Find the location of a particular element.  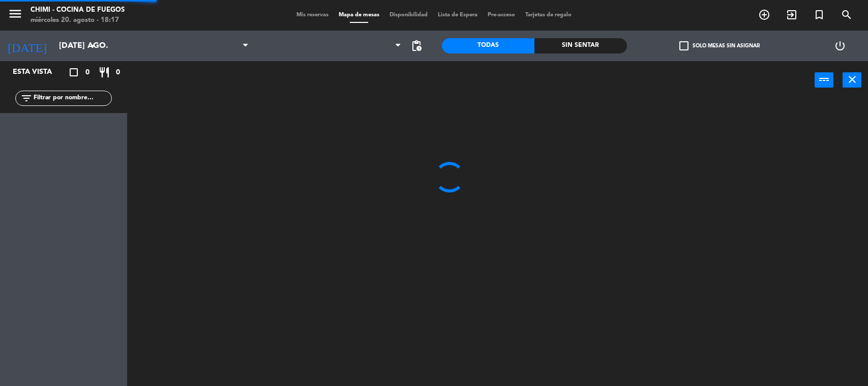

i: power_settings_new is located at coordinates (840, 46).